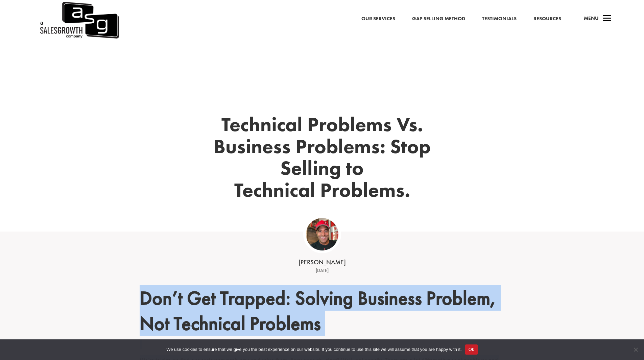 Image resolution: width=644 pixels, height=360 pixels. I want to click on h1: Don’t Get Trapped: Solving Business Problem, Not Technical Problems, so click(322, 312).